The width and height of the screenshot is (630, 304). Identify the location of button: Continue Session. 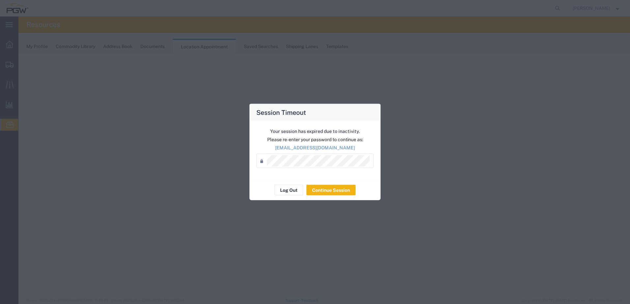
(331, 190).